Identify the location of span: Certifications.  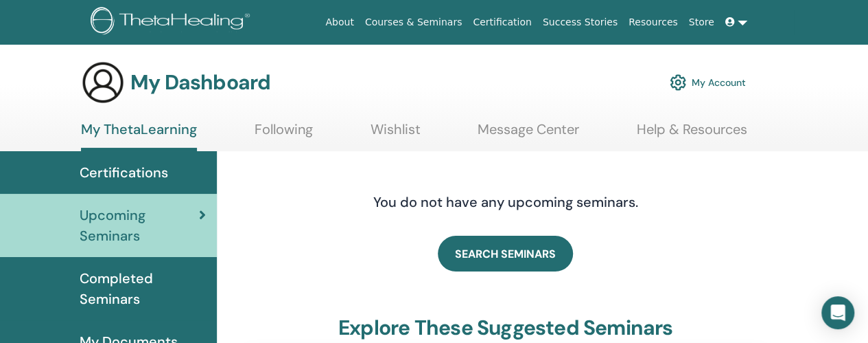
(123, 172).